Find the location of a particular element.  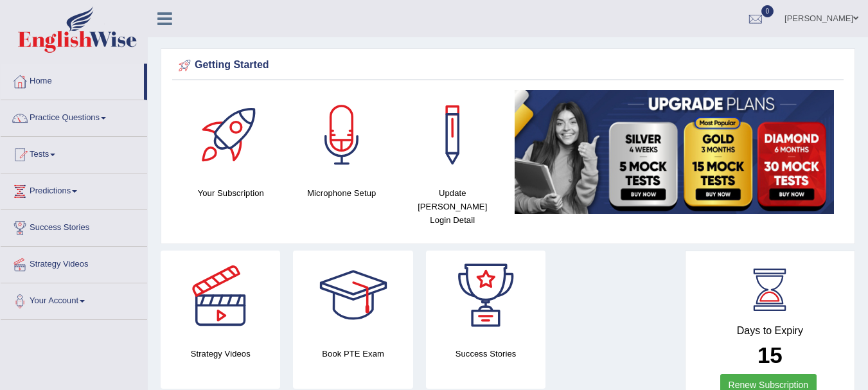

h4: Strategy Videos is located at coordinates (220, 353).